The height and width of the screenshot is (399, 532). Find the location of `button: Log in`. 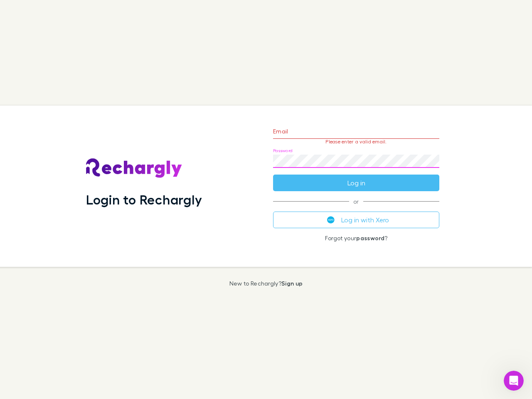

button: Log in is located at coordinates (357, 182).